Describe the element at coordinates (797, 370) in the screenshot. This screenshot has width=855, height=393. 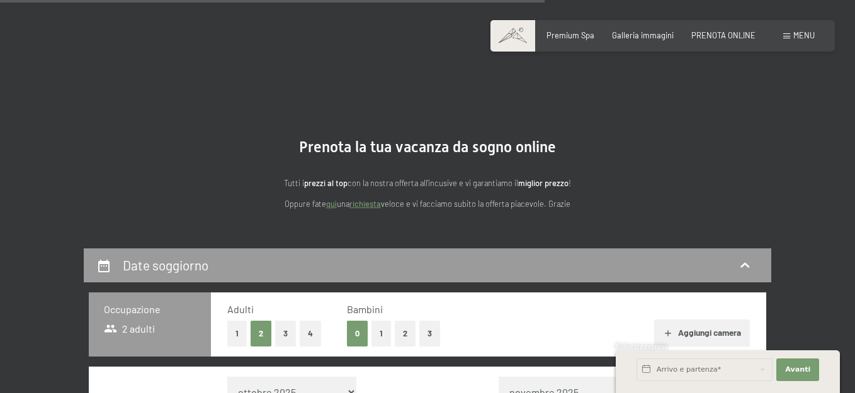
I see `span: Avanti` at that location.